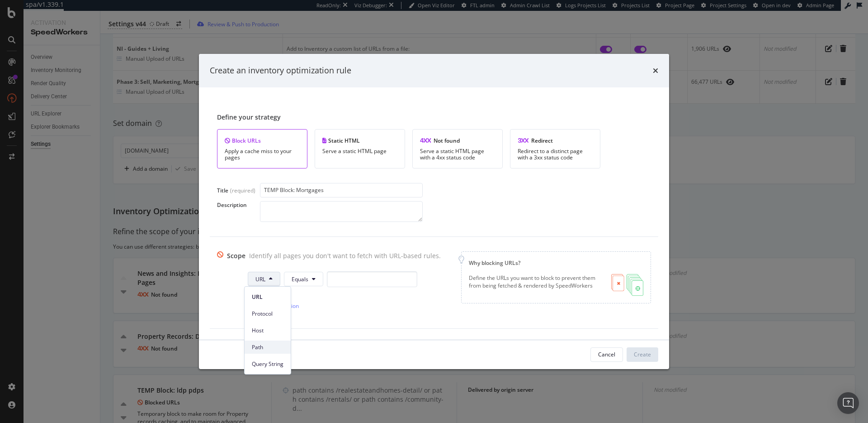  Describe the element at coordinates (263, 140) in the screenshot. I see `div: Block URLs` at that location.